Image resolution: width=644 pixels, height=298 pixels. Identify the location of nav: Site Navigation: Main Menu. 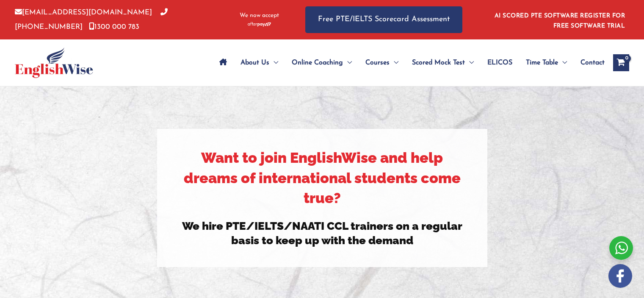
(409, 63).